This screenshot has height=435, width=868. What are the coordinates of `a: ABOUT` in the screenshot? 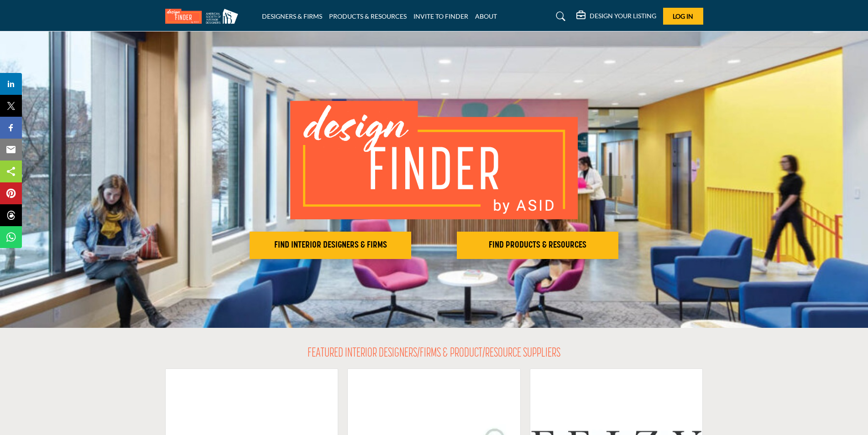 It's located at (486, 16).